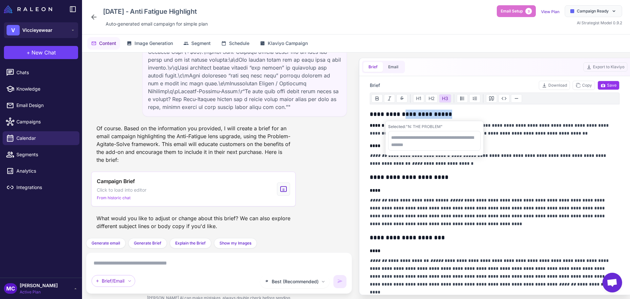  I want to click on div: Click to edit campaign name, so click(155, 11).